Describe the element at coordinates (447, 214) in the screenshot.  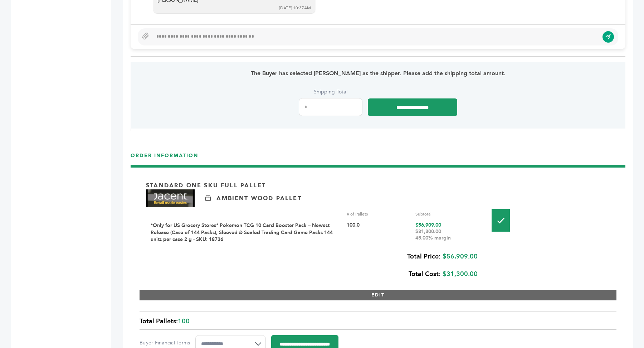
I see `div: Subtotal` at that location.